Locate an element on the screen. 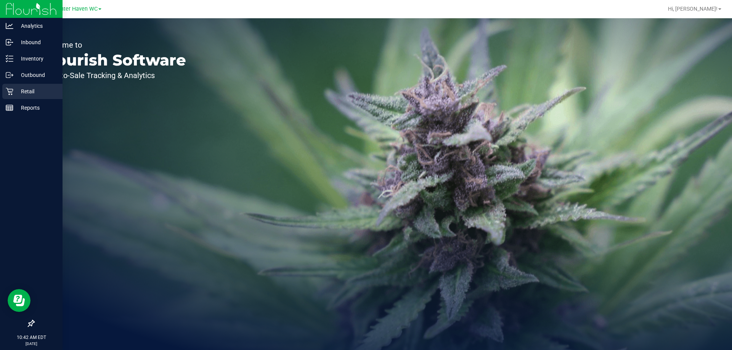 Image resolution: width=732 pixels, height=350 pixels. p: 10:42 AM EDT is located at coordinates (31, 338).